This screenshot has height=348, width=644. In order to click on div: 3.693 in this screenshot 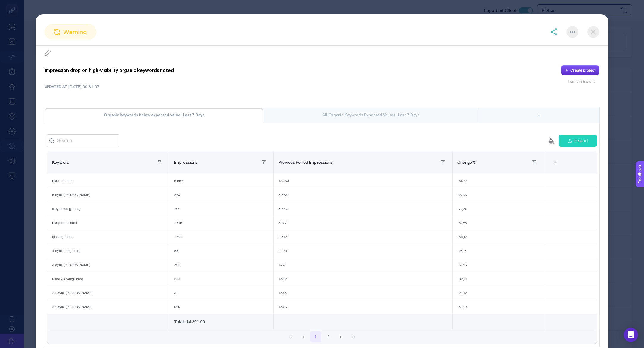, I will do `click(363, 194)`.